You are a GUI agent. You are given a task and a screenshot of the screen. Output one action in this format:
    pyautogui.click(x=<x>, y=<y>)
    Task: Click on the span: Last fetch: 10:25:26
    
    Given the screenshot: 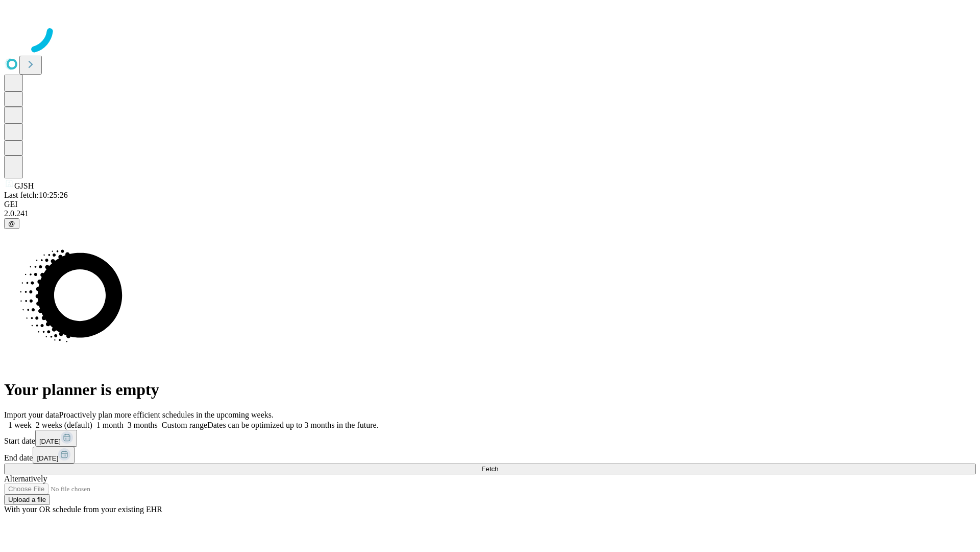 What is the action you would take?
    pyautogui.click(x=36, y=195)
    